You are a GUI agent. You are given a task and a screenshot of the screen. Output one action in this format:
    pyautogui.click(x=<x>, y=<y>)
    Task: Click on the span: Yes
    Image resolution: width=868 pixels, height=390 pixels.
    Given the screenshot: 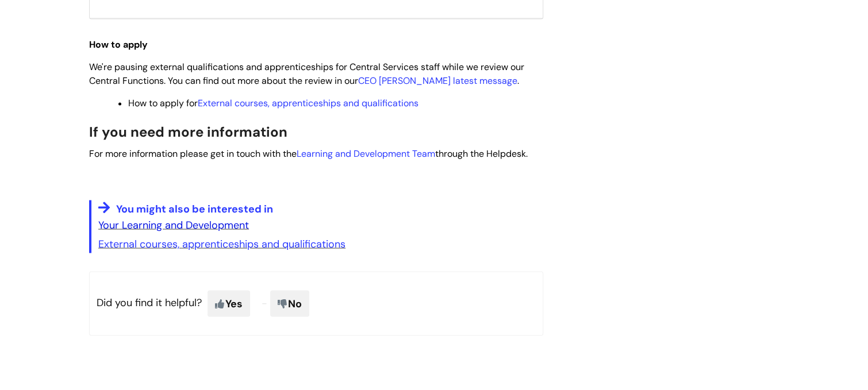 What is the action you would take?
    pyautogui.click(x=229, y=303)
    